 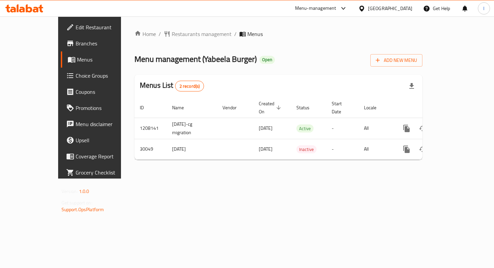 What do you see at coordinates (151, 149) in the screenshot?
I see `td: 30049` at bounding box center [151, 149].